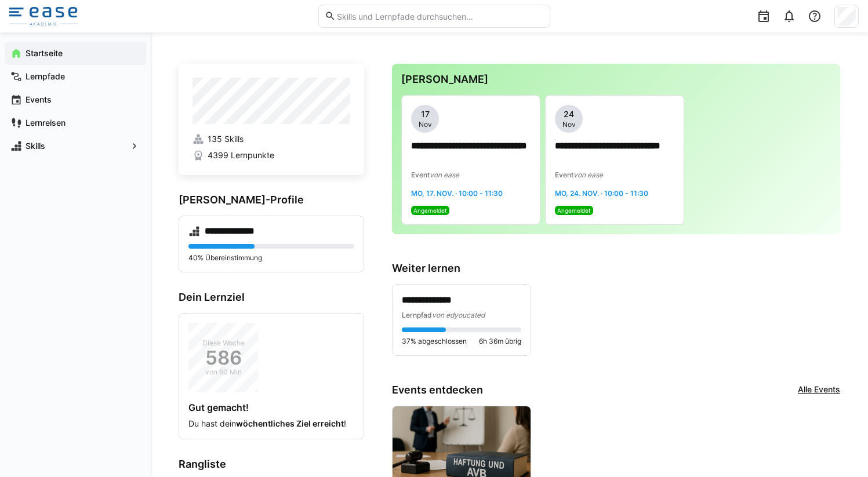 The image size is (868, 477). I want to click on span: 135 Skills, so click(226, 139).